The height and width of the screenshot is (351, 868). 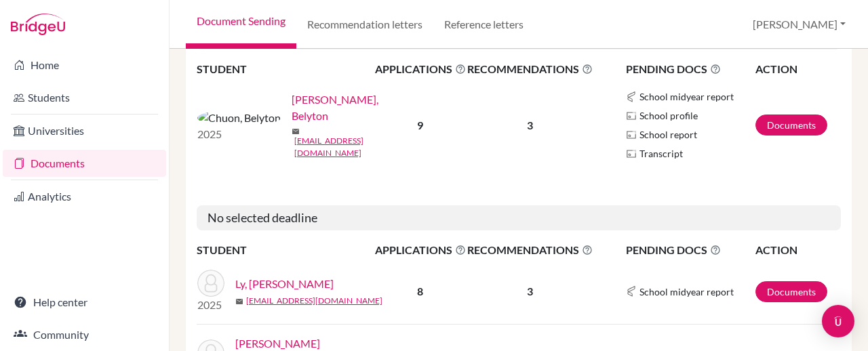 What do you see at coordinates (38, 25) in the screenshot?
I see `img: Bridge-U` at bounding box center [38, 25].